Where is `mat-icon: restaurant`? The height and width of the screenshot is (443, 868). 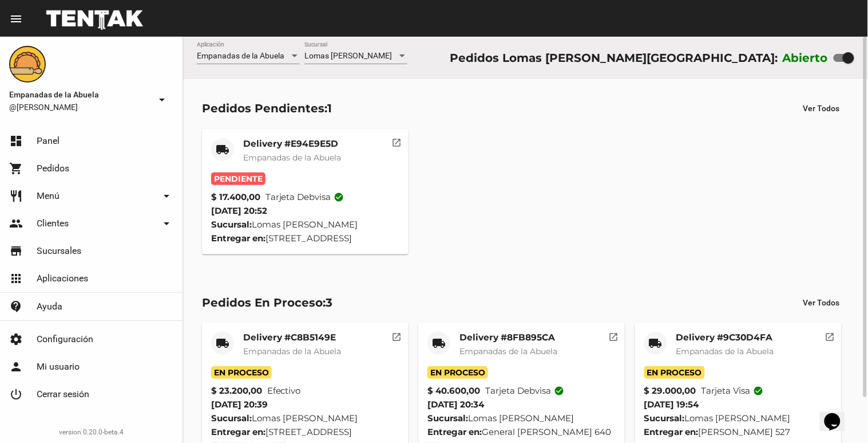
mat-icon: restaurant is located at coordinates (16, 196).